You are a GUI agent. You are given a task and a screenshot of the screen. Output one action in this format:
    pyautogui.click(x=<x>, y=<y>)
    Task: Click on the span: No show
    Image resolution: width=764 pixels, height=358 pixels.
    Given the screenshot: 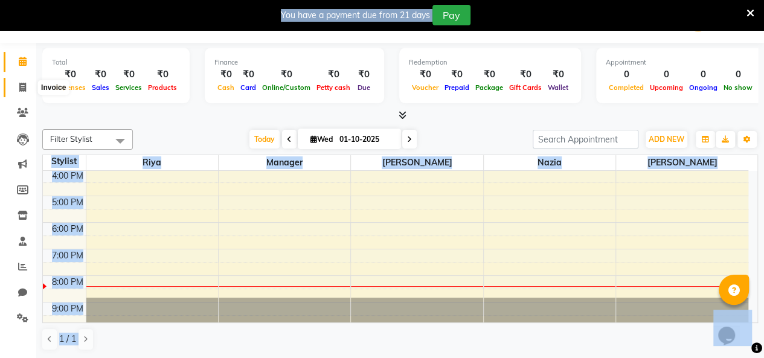 What is the action you would take?
    pyautogui.click(x=738, y=88)
    